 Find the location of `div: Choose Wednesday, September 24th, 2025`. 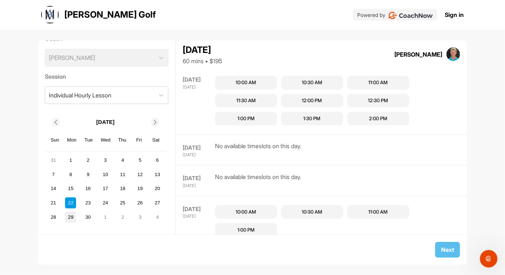

div: Choose Wednesday, September 24th, 2025 is located at coordinates (105, 203).